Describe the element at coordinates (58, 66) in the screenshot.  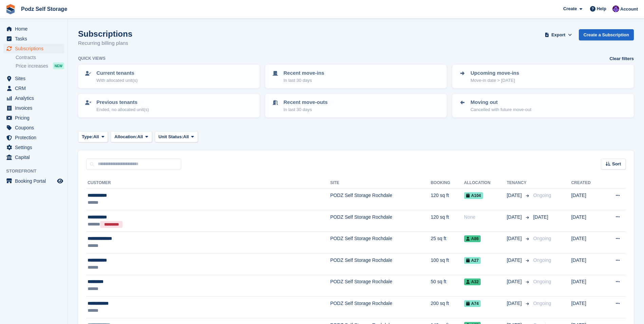
I see `div: NEW` at that location.